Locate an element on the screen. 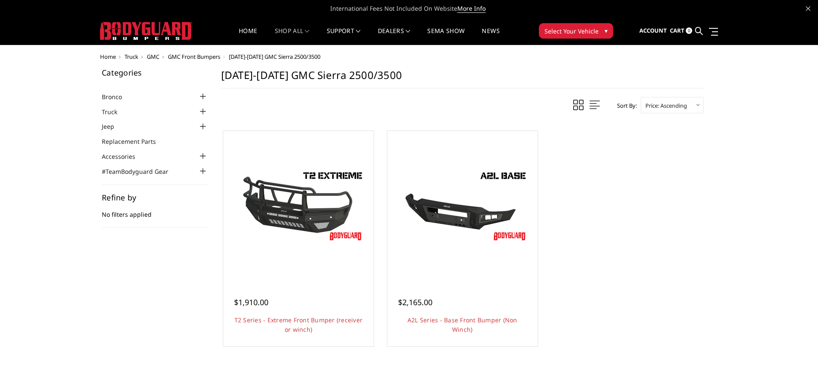 The height and width of the screenshot is (391, 818). a: News is located at coordinates (490, 36).